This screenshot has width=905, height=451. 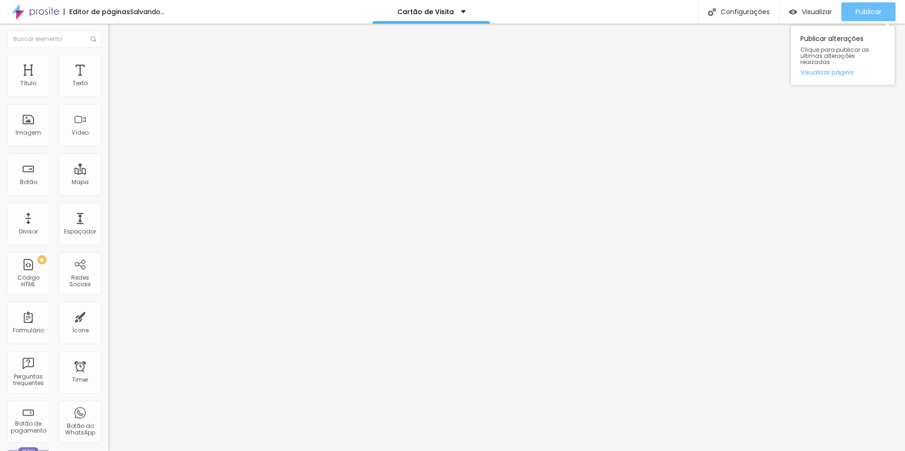 What do you see at coordinates (843, 55) in the screenshot?
I see `div: Publicar alterações` at bounding box center [843, 55].